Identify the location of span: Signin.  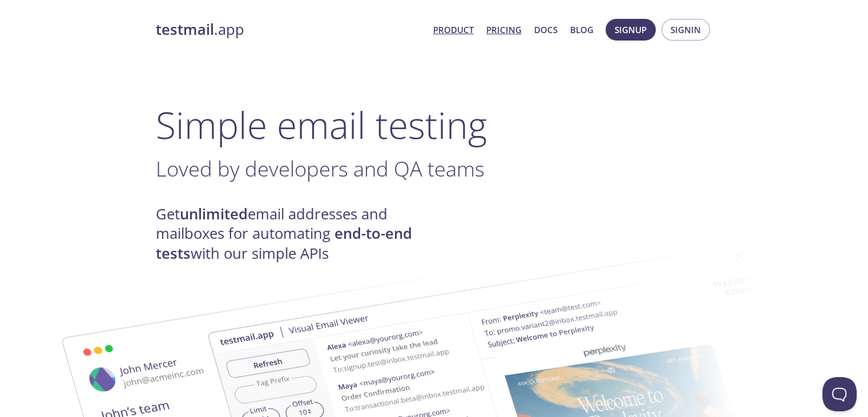
(686, 30).